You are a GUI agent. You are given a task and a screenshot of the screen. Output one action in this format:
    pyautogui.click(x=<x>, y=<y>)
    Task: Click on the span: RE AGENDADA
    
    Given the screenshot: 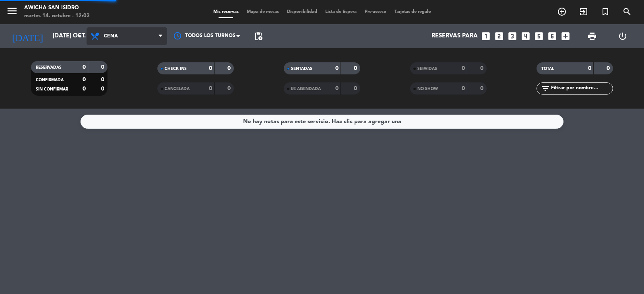 What is the action you would take?
    pyautogui.click(x=306, y=89)
    